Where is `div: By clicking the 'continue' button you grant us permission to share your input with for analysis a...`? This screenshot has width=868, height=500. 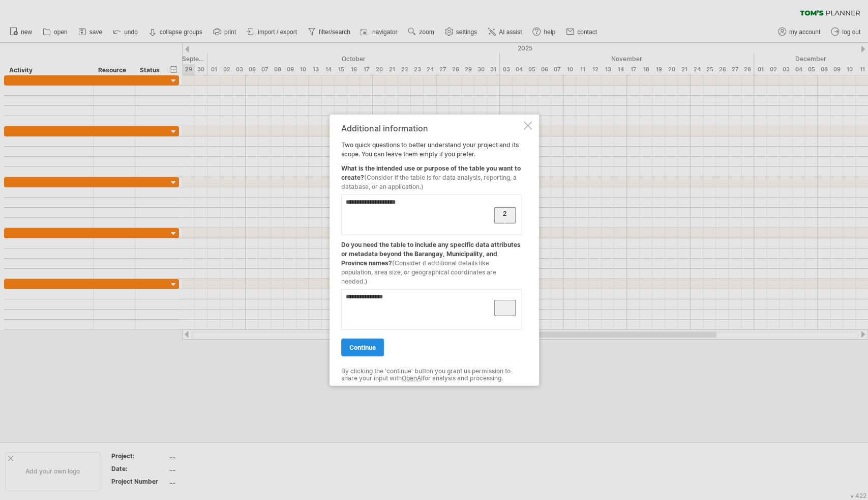 div: By clicking the 'continue' button you grant us permission to share your input with for analysis a... is located at coordinates (431, 375).